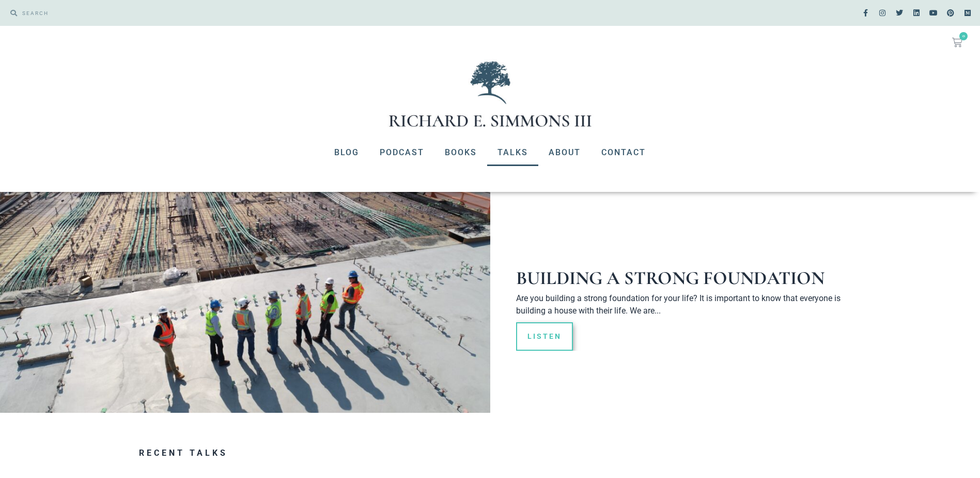 The image size is (980, 478). I want to click on a: Read more about Building A Strong Foundation, so click(544, 336).